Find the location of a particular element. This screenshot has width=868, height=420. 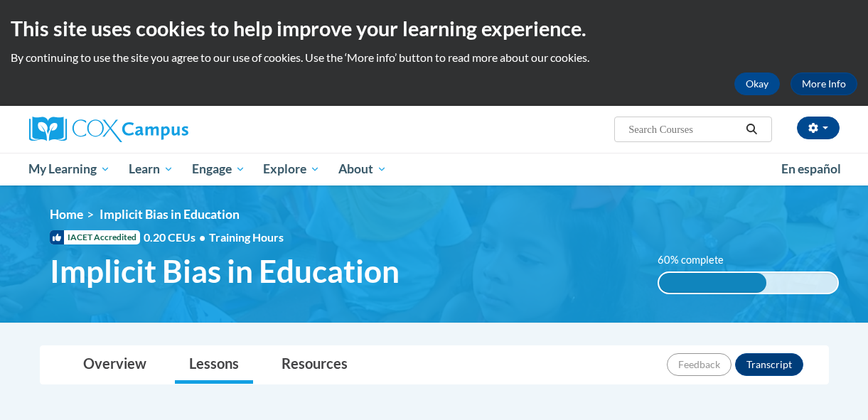

span: IACET Accredited is located at coordinates (94, 238).